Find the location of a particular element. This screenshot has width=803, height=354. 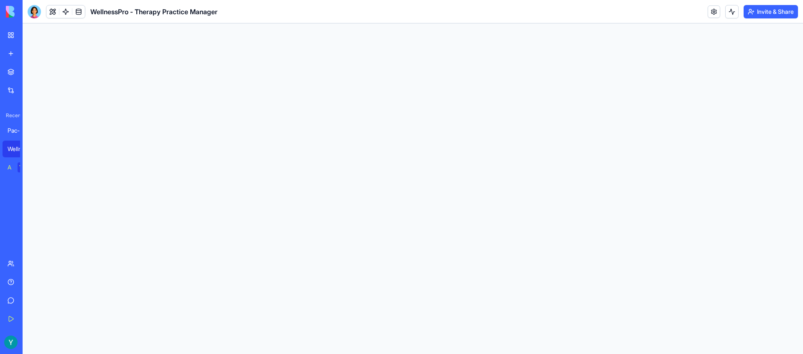

div: AI Logo Generator is located at coordinates (10, 167).